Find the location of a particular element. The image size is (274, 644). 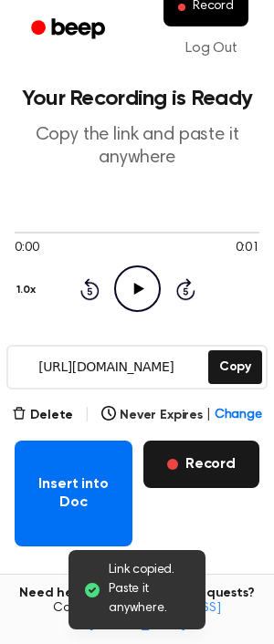

span: Link copied. Paste it anywhere. is located at coordinates (150, 589).